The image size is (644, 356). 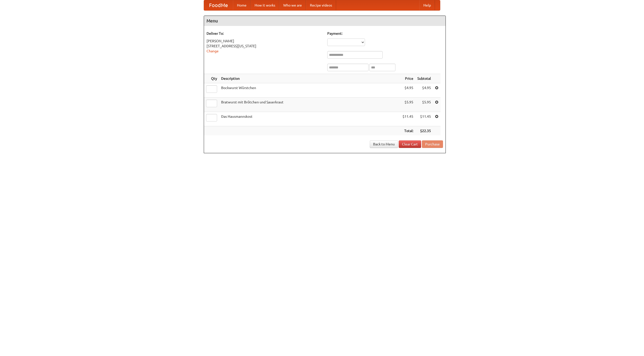 What do you see at coordinates (310, 78) in the screenshot?
I see `th: Description` at bounding box center [310, 78].